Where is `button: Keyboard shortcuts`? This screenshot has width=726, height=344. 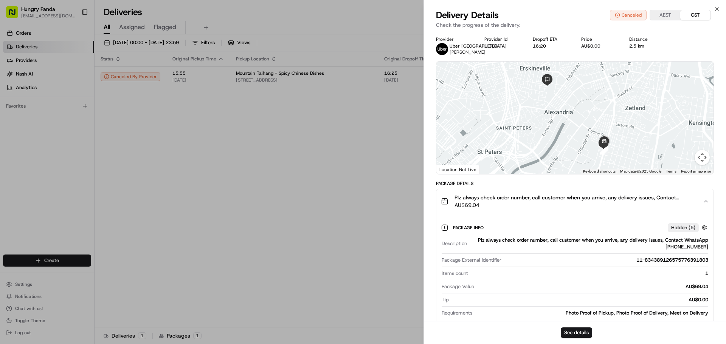
button: Keyboard shortcuts is located at coordinates (599, 172).